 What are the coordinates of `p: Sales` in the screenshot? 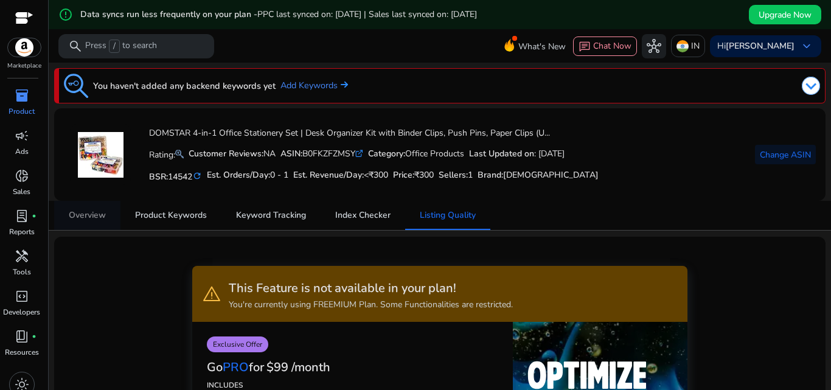 It's located at (21, 192).